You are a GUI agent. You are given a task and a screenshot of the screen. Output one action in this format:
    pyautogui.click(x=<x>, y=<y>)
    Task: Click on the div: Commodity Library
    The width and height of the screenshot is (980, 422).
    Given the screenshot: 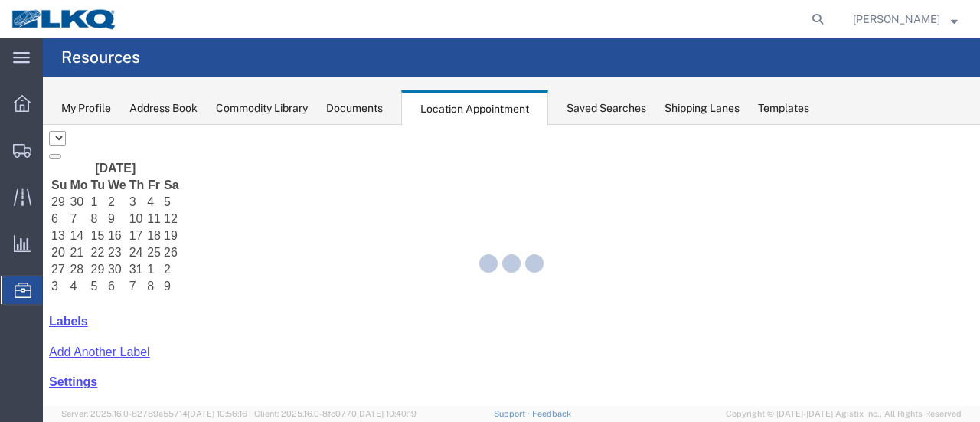 What is the action you would take?
    pyautogui.click(x=262, y=108)
    